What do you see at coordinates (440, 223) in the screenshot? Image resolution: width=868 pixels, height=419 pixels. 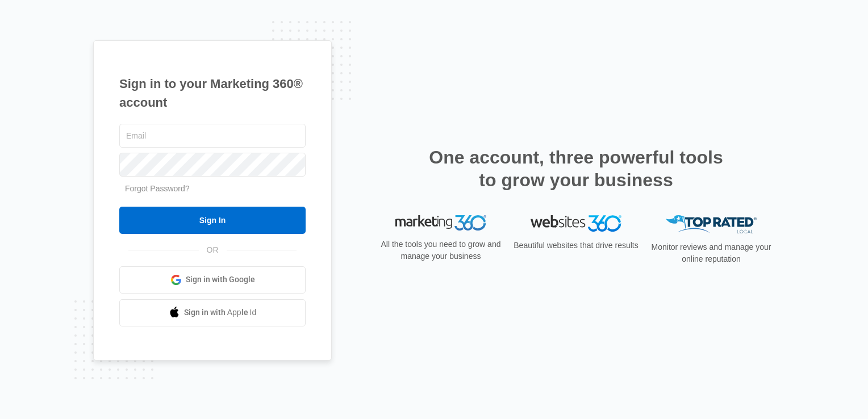 I see `img: Marketing 360` at bounding box center [440, 223].